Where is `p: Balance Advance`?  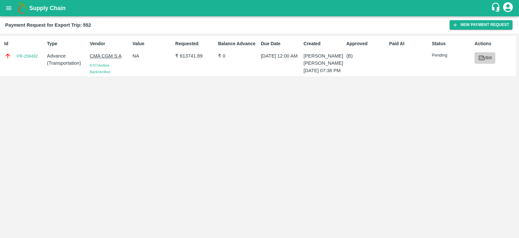
p: Balance Advance is located at coordinates (238, 43).